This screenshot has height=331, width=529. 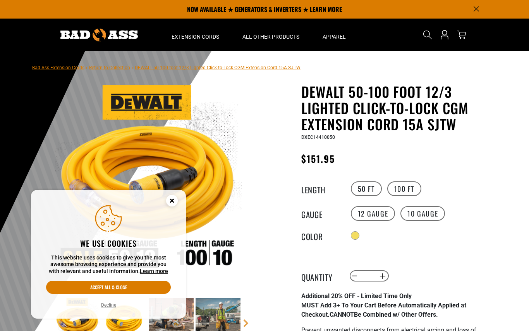 What do you see at coordinates (334, 37) in the screenshot?
I see `span: Apparel` at bounding box center [334, 37].